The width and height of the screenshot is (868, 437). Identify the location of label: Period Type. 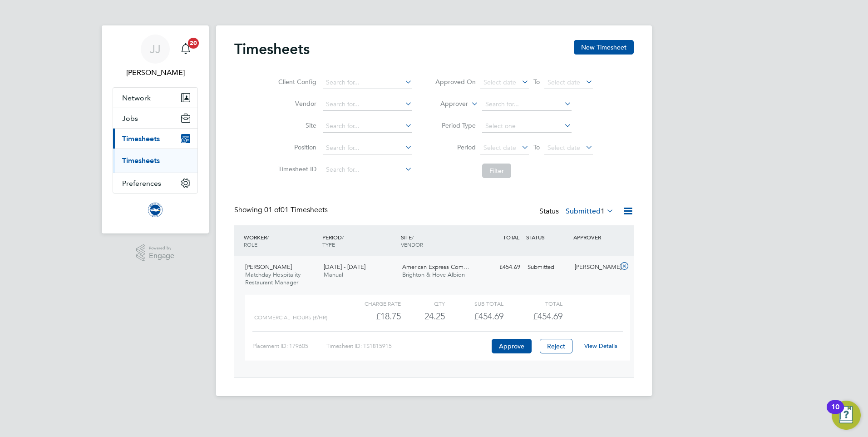
(455, 125).